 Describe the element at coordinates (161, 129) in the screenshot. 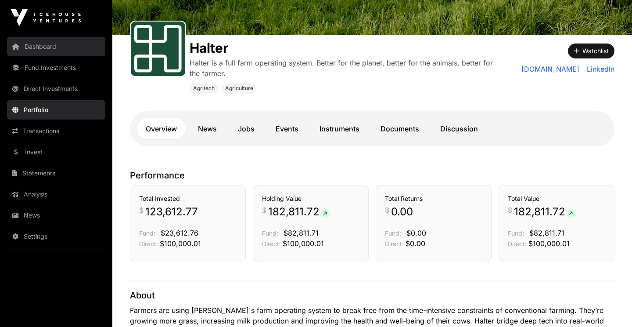

I see `a: Overview` at that location.